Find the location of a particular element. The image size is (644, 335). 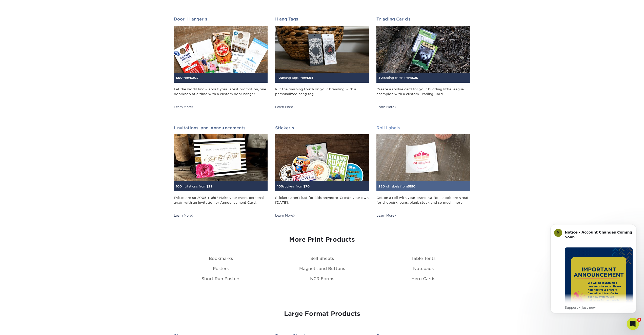

h3: Large Format Products is located at coordinates (322, 313).